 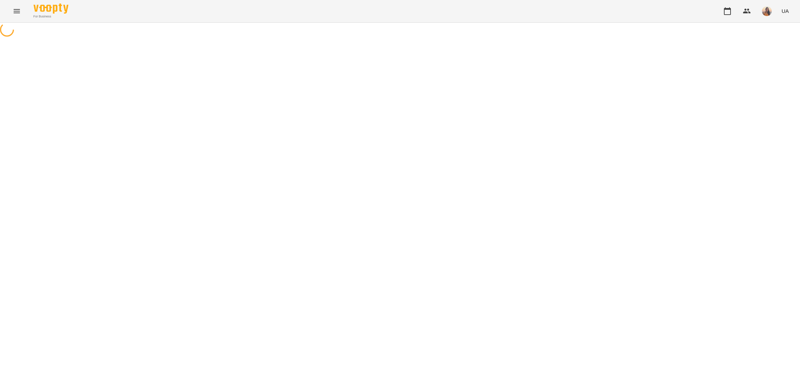 What do you see at coordinates (785, 11) in the screenshot?
I see `button: UA` at bounding box center [785, 11].